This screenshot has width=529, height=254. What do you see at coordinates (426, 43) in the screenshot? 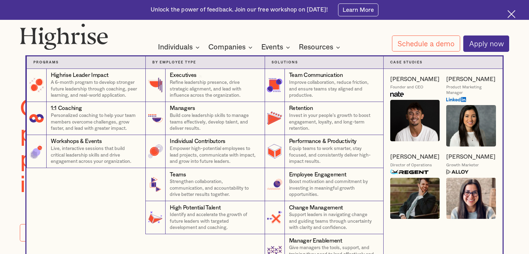
I see `a: Schedule a demo` at bounding box center [426, 43].